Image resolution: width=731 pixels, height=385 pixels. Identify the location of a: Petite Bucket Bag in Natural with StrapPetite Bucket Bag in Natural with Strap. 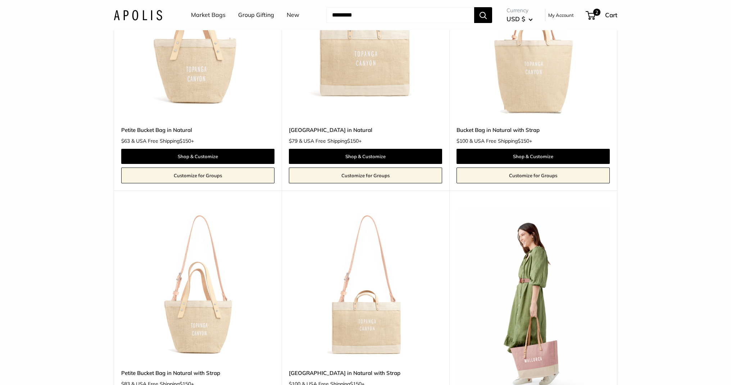
(198, 285).